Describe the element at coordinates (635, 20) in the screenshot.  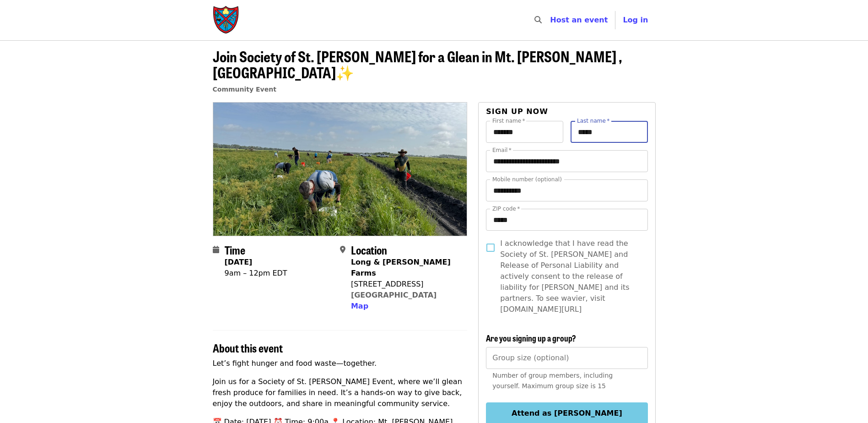
I see `button: Log in` at that location.